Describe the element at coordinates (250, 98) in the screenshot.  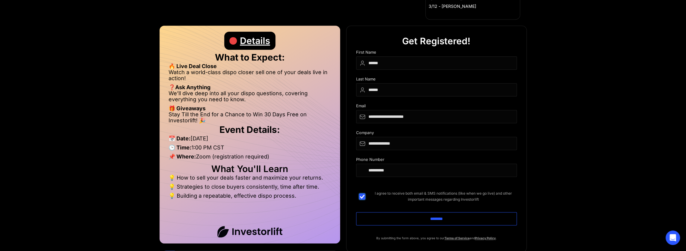
I see `li: We’ll dive deep into all your dispo questions, covering everything you need to know.` at that location.